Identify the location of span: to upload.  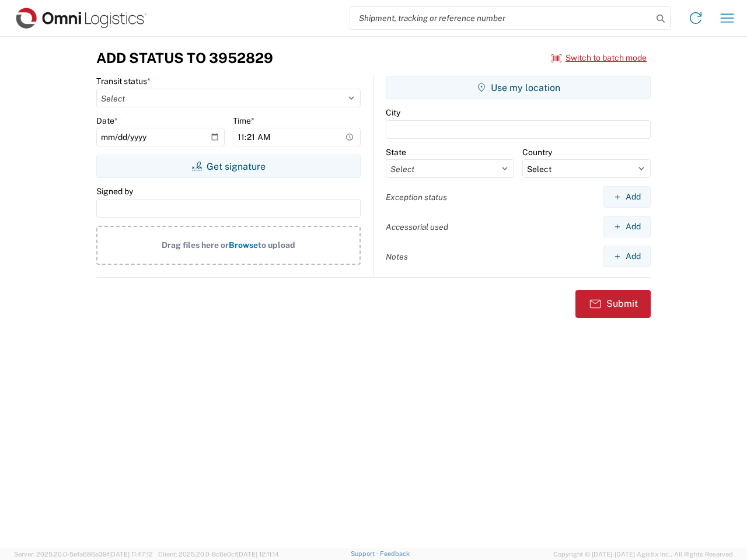
(276, 245).